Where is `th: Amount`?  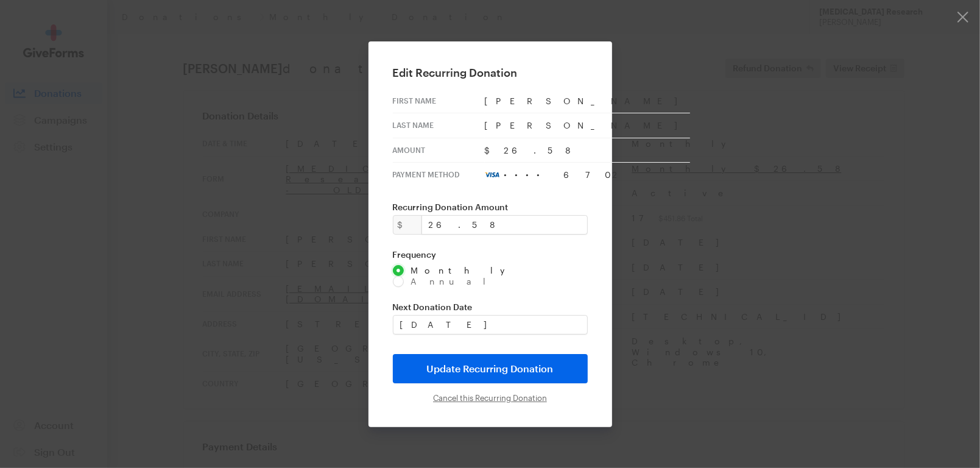
th: Amount is located at coordinates (439, 150).